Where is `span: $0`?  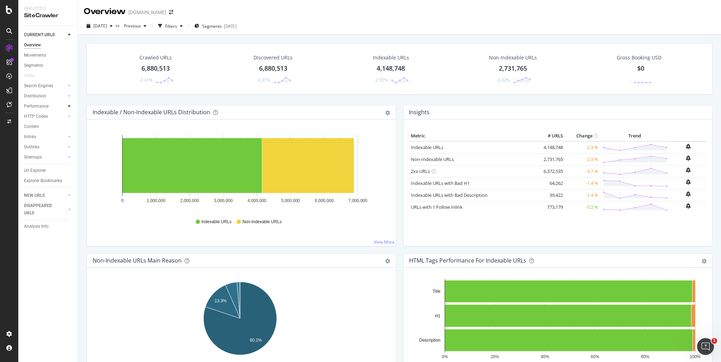 span: $0 is located at coordinates (640, 68).